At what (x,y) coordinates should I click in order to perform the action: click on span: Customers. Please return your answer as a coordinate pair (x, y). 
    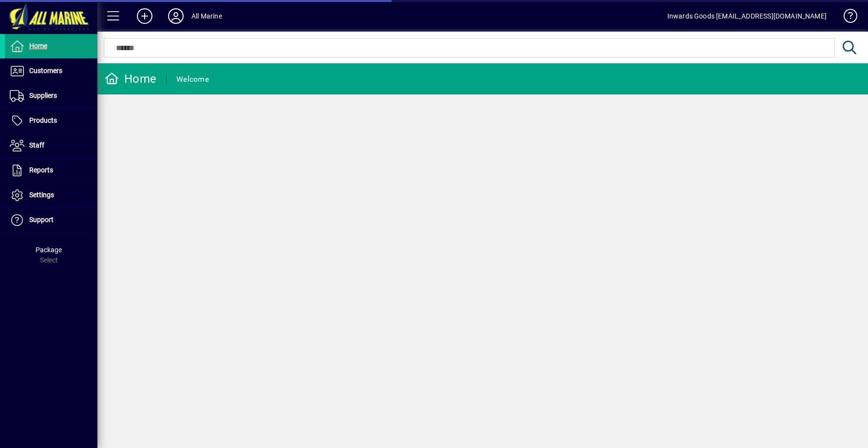
    Looking at the image, I should click on (46, 71).